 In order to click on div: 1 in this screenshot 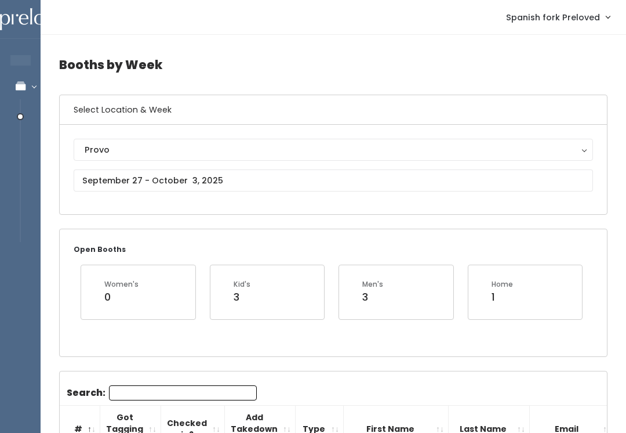, I will do `click(502, 297)`.